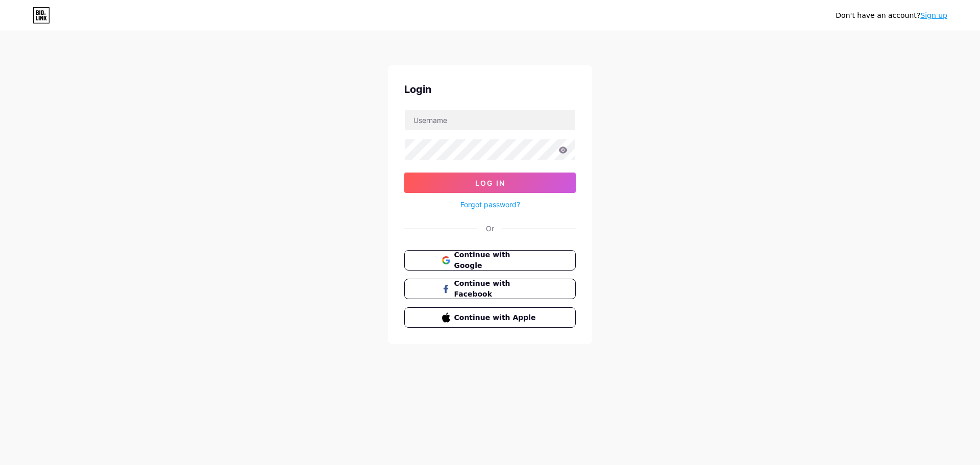 The image size is (980, 465). Describe the element at coordinates (490, 317) in the screenshot. I see `a: Continue with Apple` at that location.